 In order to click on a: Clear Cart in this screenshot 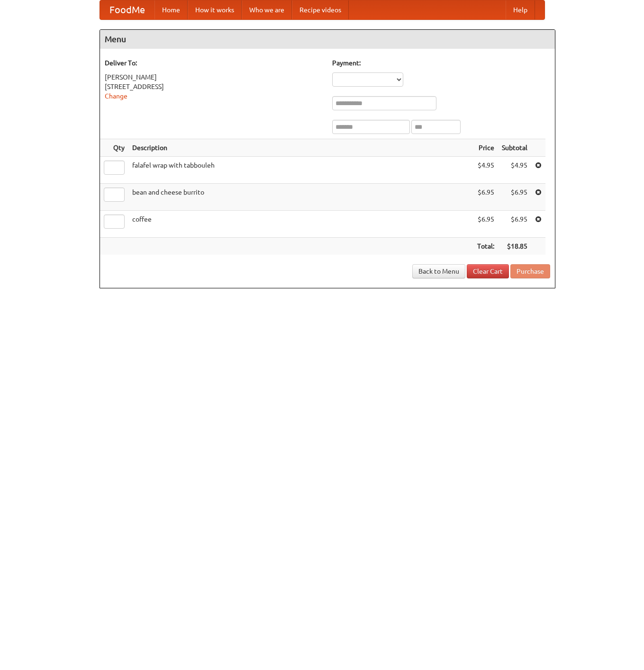, I will do `click(487, 271)`.